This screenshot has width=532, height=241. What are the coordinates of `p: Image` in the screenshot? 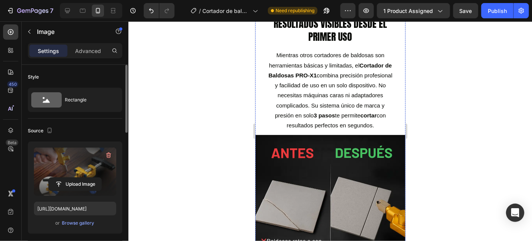 It's located at (69, 32).